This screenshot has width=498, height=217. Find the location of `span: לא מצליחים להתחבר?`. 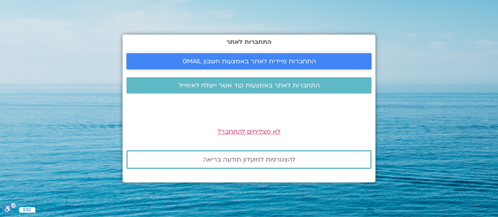

span: לא מצליחים להתחבר? is located at coordinates (249, 132).